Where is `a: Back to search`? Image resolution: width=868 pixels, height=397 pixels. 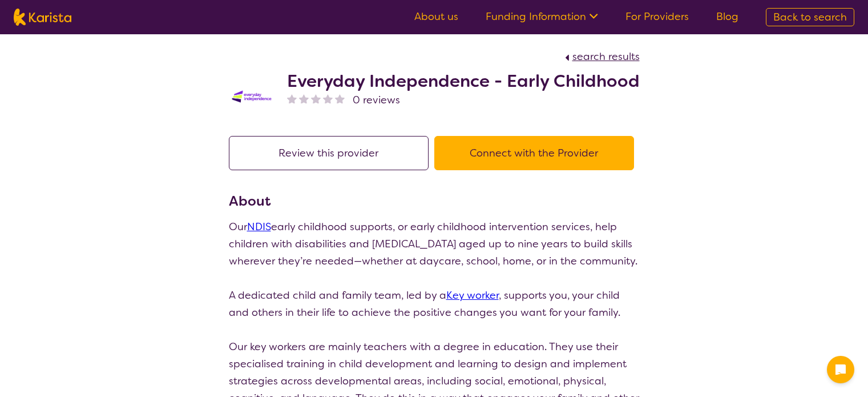 a: Back to search is located at coordinates (810, 17).